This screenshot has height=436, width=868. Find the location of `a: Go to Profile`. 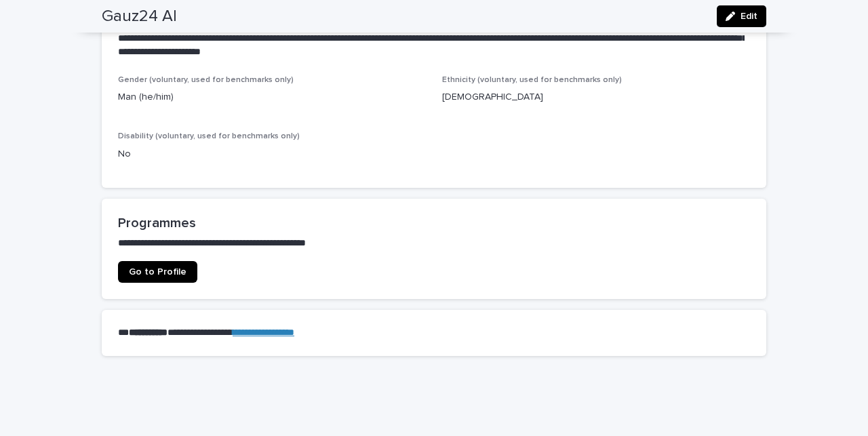

a: Go to Profile is located at coordinates (158, 272).